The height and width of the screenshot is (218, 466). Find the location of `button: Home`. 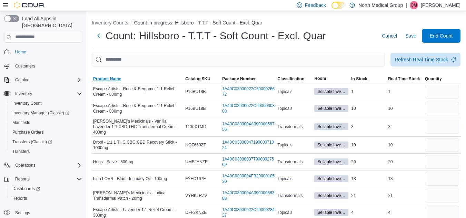

button: Home is located at coordinates (43, 52).